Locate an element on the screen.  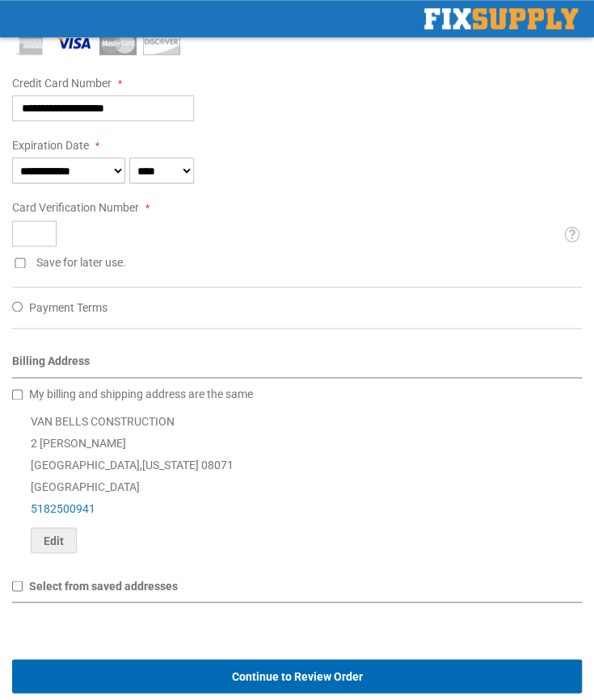
span: Select from saved addresses is located at coordinates (104, 586).